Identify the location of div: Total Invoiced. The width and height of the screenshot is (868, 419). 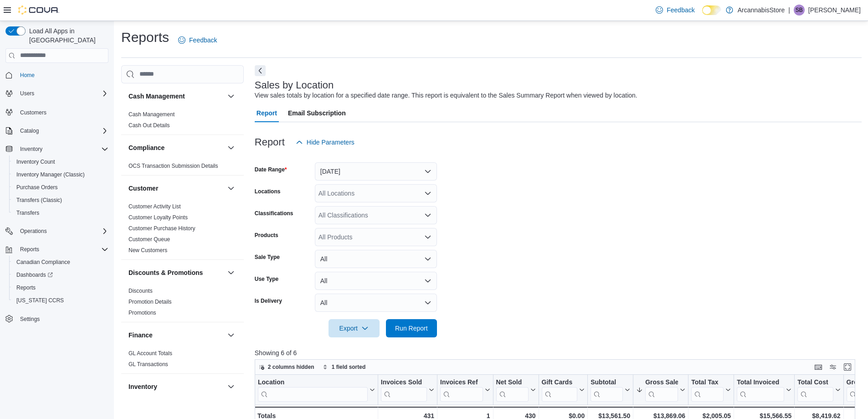
(760, 382).